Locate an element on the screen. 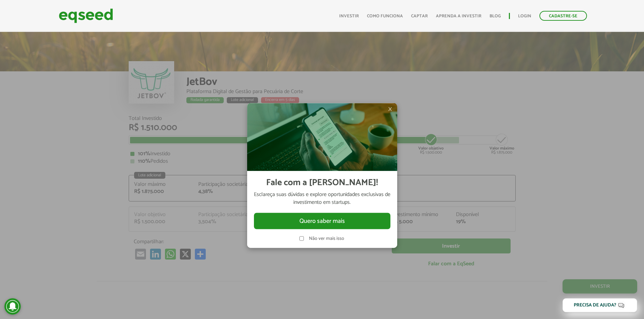  a: Como funciona is located at coordinates (385, 16).